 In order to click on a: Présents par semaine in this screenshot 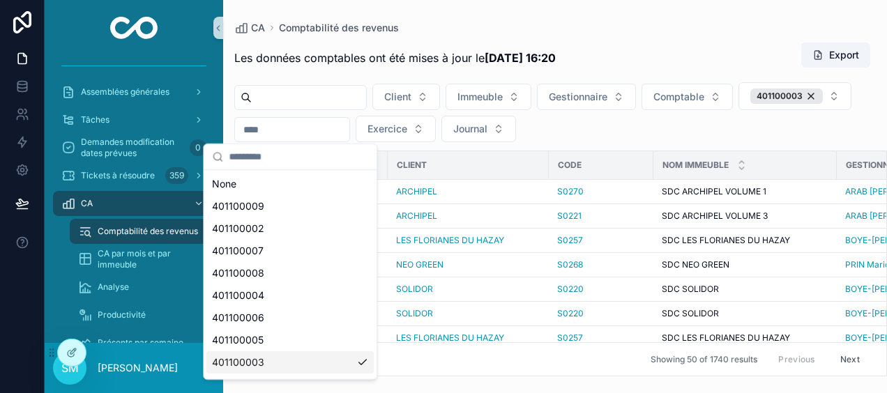, I will do `click(142, 343)`.